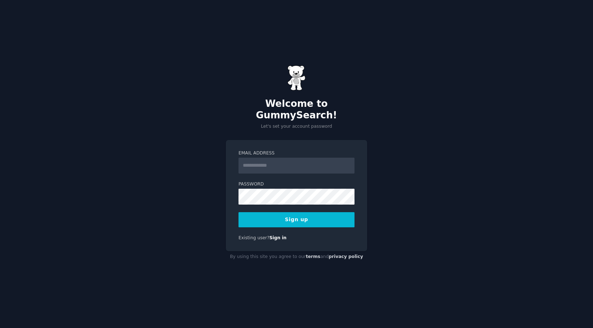  Describe the element at coordinates (254, 237) in the screenshot. I see `span: Existing user?` at that location.